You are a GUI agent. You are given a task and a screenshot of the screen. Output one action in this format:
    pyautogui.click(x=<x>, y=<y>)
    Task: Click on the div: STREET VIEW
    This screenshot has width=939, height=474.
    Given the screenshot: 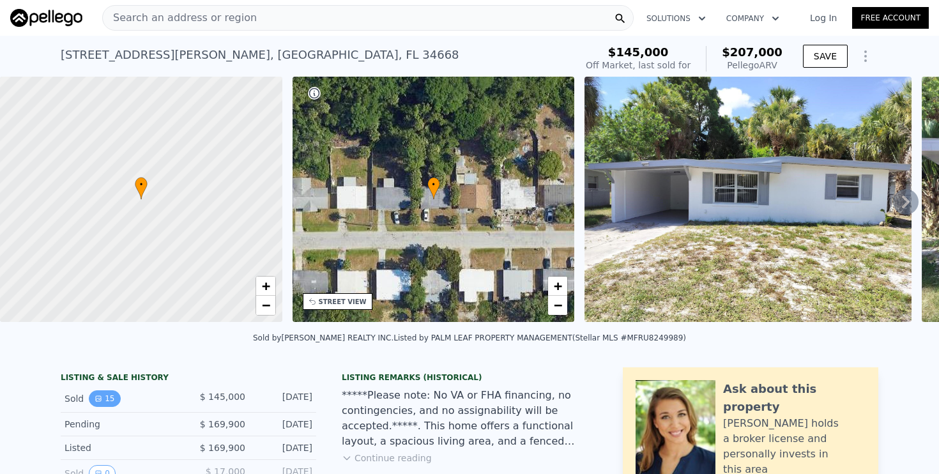 What is the action you would take?
    pyautogui.click(x=342, y=302)
    